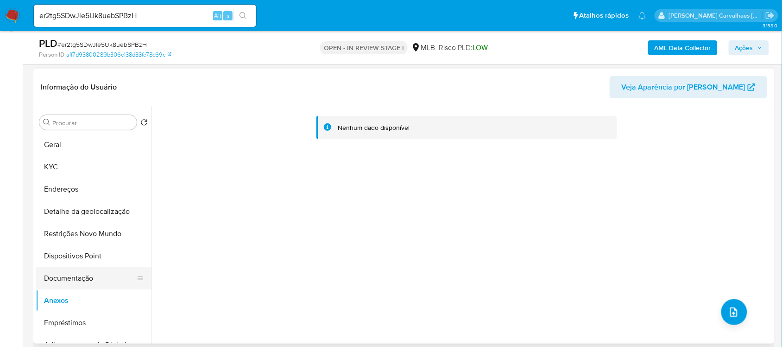 The width and height of the screenshot is (782, 347). What do you see at coordinates (374, 127) in the screenshot?
I see `div: Nenhum dado disponível` at bounding box center [374, 127].